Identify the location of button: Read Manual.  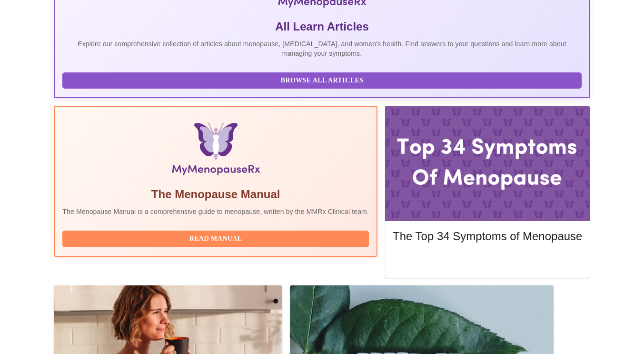
(216, 239).